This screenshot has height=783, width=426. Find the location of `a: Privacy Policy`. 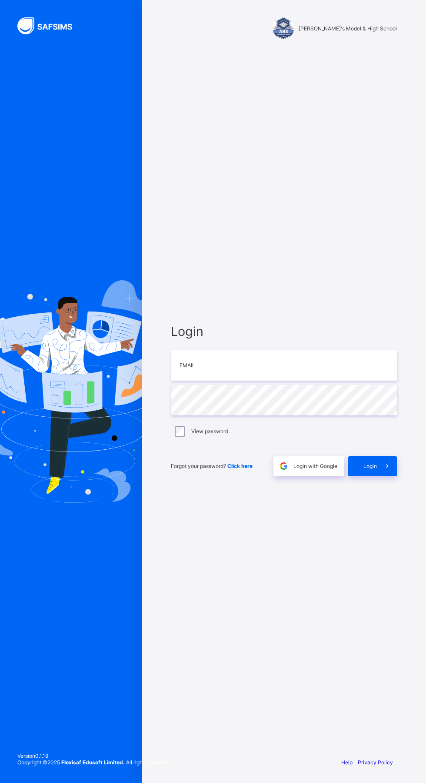

a: Privacy Policy is located at coordinates (375, 762).